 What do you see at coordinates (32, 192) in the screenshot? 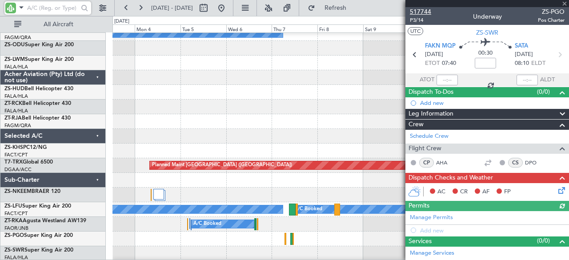
I see `a: ZS-NKEEMBRAER 120` at bounding box center [32, 192].